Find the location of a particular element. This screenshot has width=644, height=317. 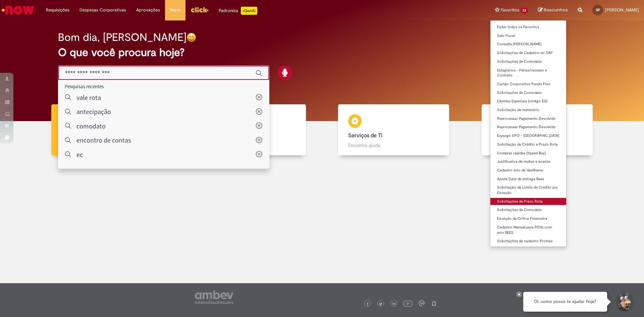

a: Cadastro teto de Vasilhame is located at coordinates (528, 170).